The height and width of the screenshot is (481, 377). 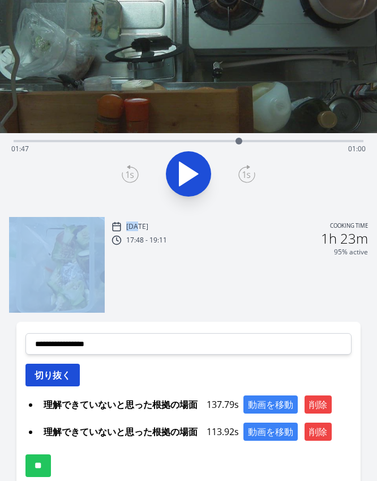 What do you see at coordinates (195, 432) in the screenshot?
I see `div: 113.92s` at bounding box center [195, 432].